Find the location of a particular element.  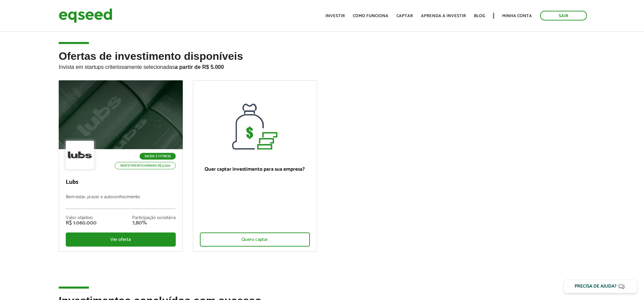

a: Investir is located at coordinates (335, 15).